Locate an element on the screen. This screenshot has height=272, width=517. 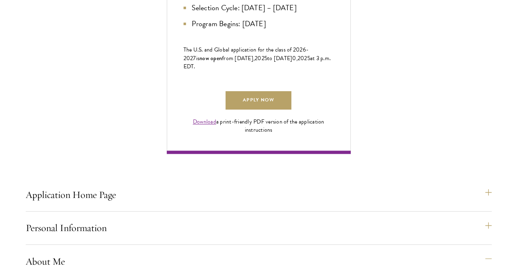
span: at 3 p.m. EDT. is located at coordinates (257, 62).